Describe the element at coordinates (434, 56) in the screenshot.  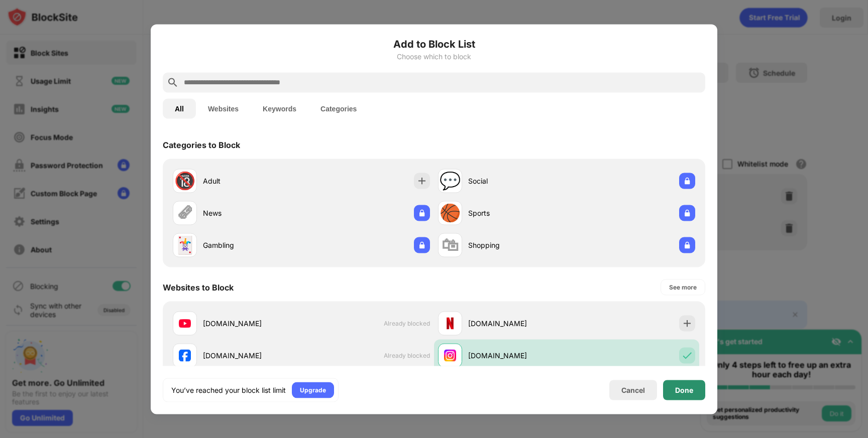
I see `div: Choose which to block` at that location.